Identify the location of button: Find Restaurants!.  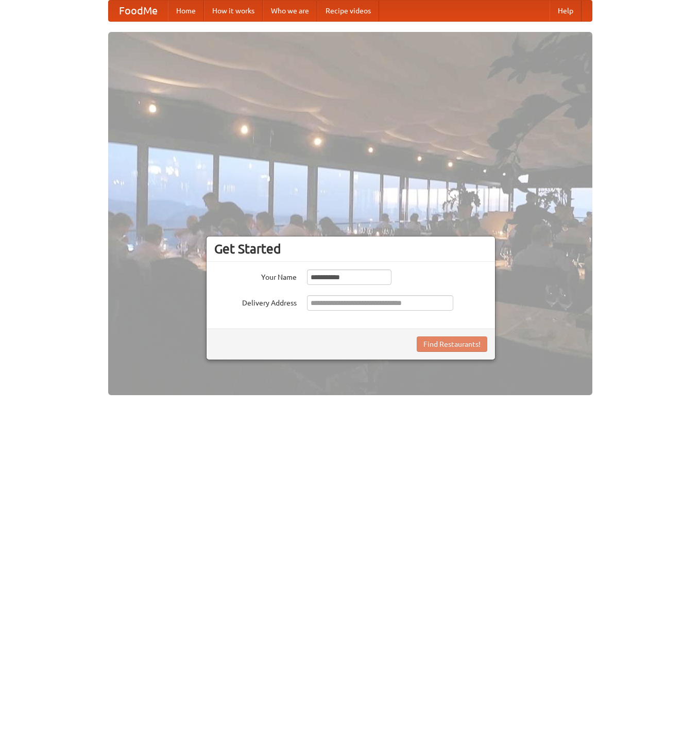
(452, 344).